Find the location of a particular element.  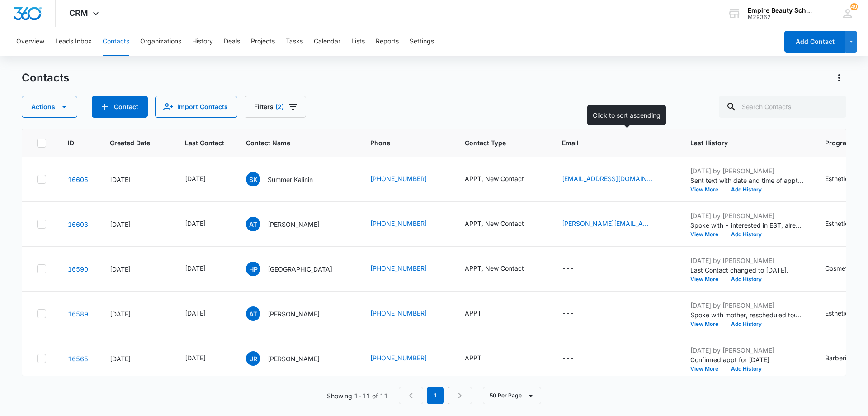

button: Overview is located at coordinates (31, 41).